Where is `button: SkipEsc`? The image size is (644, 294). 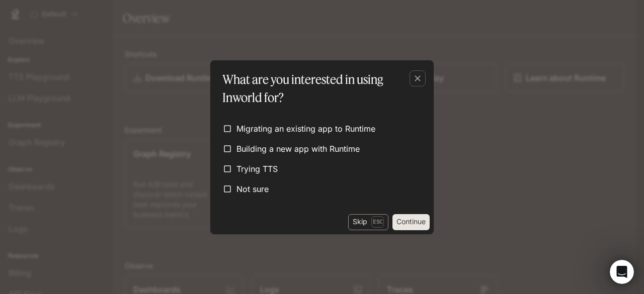
button: SkipEsc is located at coordinates (369, 222).